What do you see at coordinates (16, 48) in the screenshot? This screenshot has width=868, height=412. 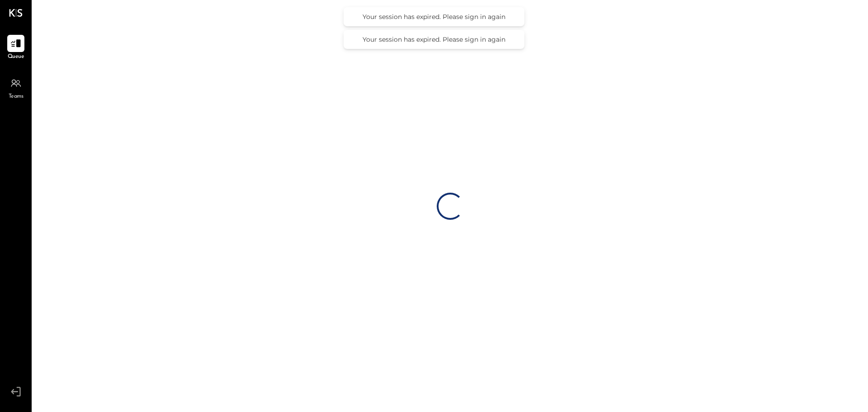 I see `a: Queue` at bounding box center [16, 48].